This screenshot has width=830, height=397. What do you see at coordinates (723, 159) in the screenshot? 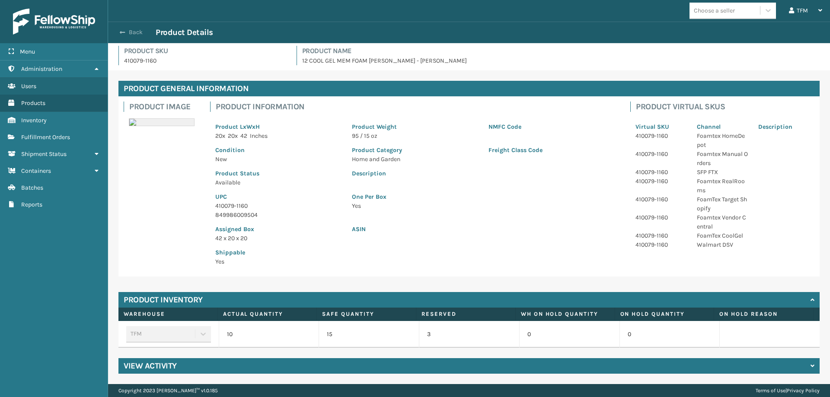
I see `p: Foamtex Manual Orders` at bounding box center [723, 159].